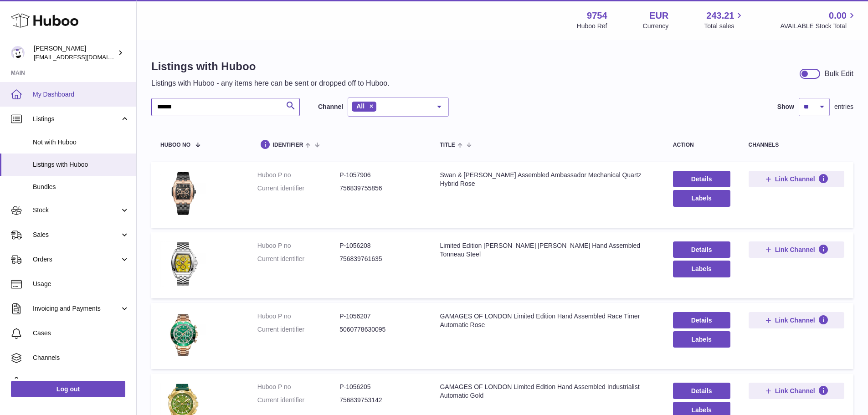 This screenshot has width=868, height=415. What do you see at coordinates (183, 264) in the screenshot?
I see `img: Limited Edition Mann Egerton Hand Assembled Tonneau Steel` at bounding box center [183, 264].